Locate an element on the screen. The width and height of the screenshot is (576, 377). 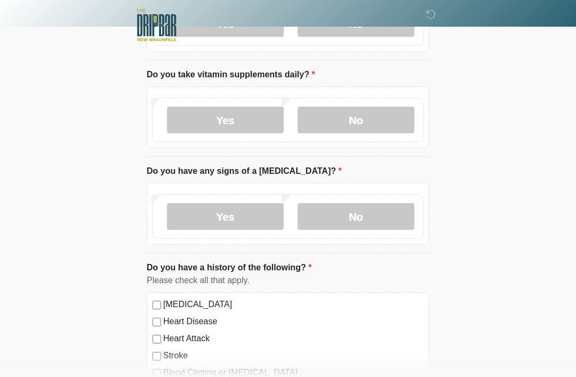
label: Do you have a history of the following? is located at coordinates (229, 268).